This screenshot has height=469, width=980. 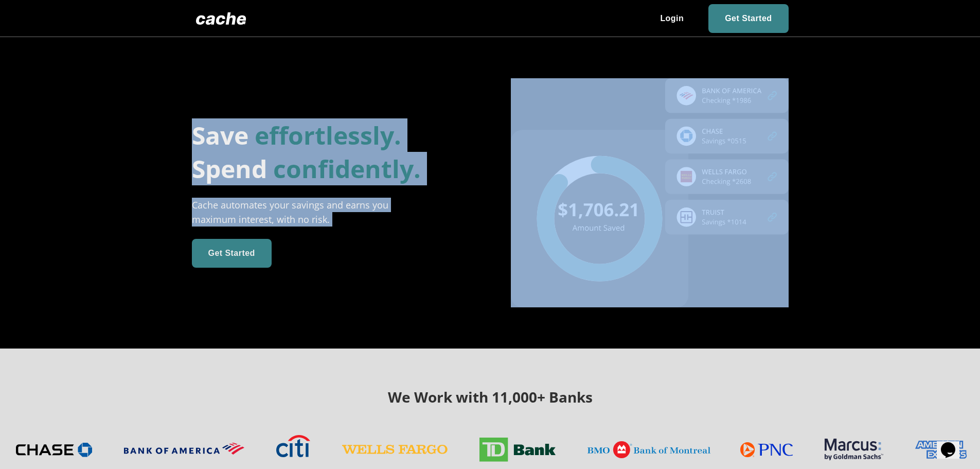 I want to click on img: Logo, so click(x=221, y=19).